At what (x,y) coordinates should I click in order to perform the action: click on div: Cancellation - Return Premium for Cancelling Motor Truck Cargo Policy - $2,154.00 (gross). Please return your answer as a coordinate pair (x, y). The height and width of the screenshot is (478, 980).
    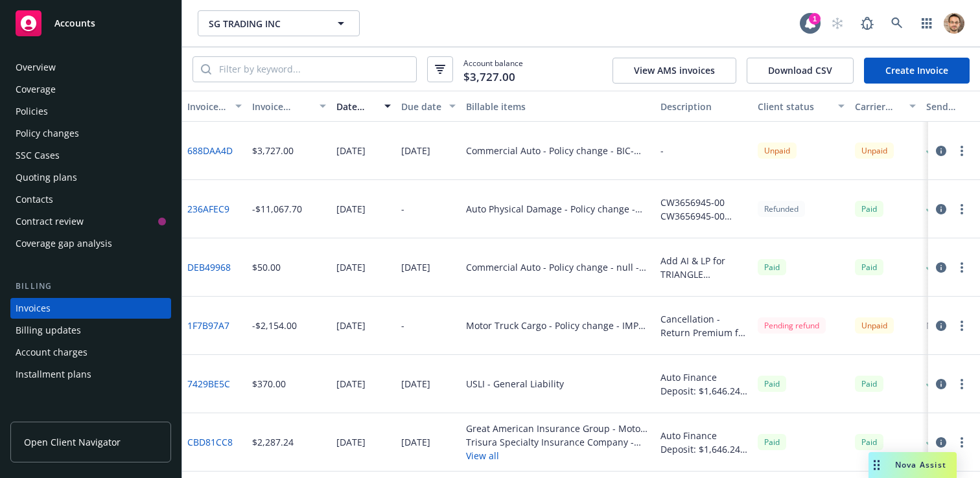
    Looking at the image, I should click on (704, 326).